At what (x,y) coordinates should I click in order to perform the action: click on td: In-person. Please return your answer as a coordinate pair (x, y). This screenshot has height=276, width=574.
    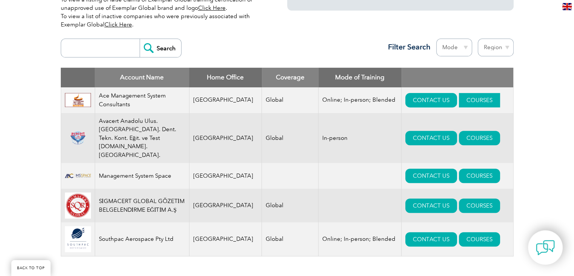
    Looking at the image, I should click on (360, 138).